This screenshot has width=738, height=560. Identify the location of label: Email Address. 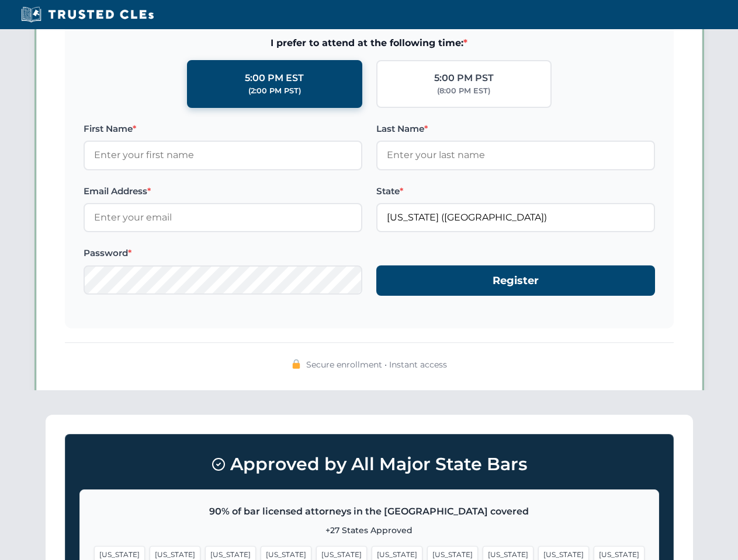
(222, 192).